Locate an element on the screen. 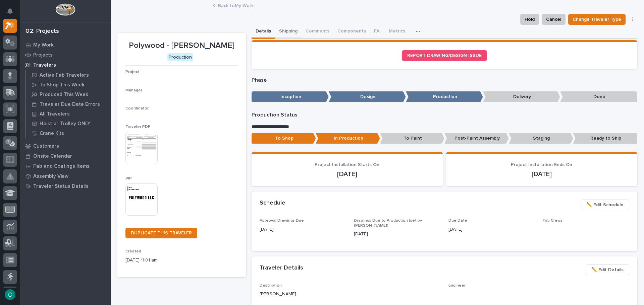 The image size is (644, 305). a: All Travelers is located at coordinates (68, 114).